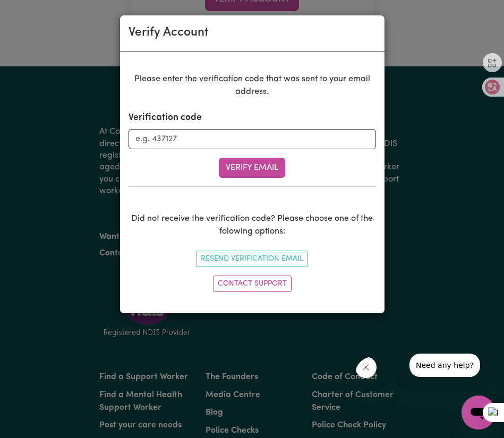  Describe the element at coordinates (51, 12) in the screenshot. I see `span: Need any help?` at that location.